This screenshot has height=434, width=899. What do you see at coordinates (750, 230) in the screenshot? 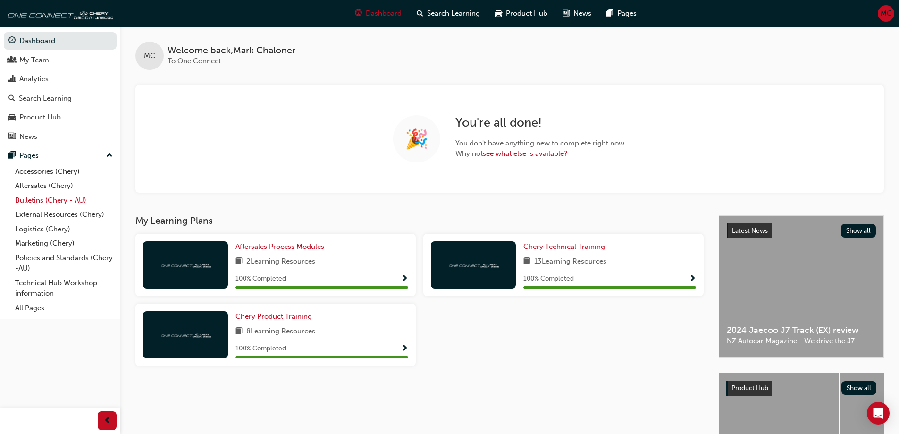
I see `span: Latest News` at bounding box center [750, 230].